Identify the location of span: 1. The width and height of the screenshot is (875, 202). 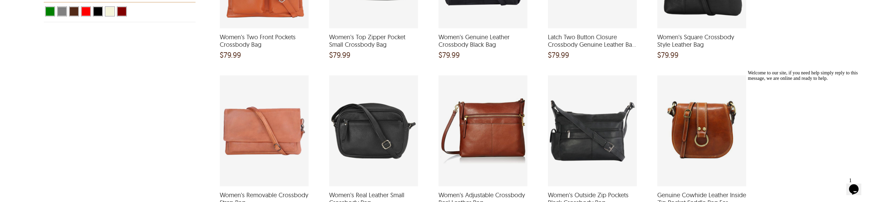
(4, 5).